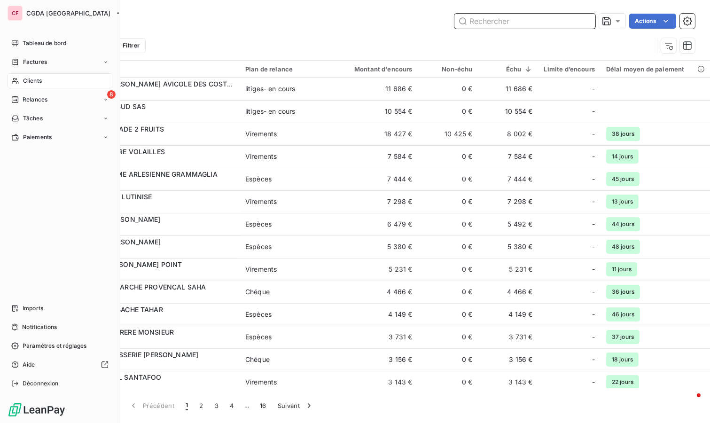 The width and height of the screenshot is (710, 423). What do you see at coordinates (60, 365) in the screenshot?
I see `a: Aide` at bounding box center [60, 365].